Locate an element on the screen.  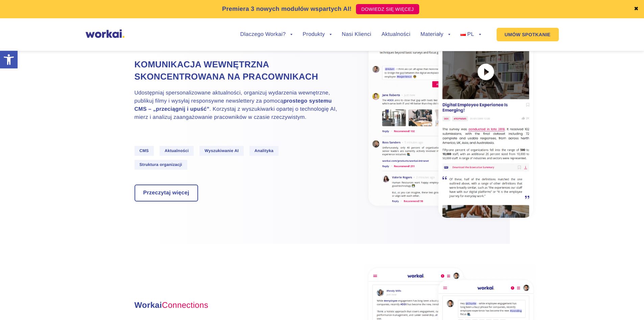
span: Aktualności is located at coordinates (177, 151).